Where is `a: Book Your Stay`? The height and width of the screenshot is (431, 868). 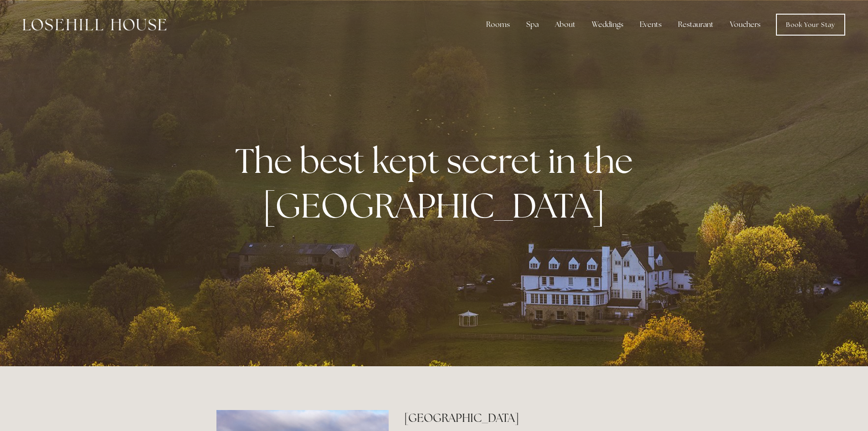 a: Book Your Stay is located at coordinates (810, 24).